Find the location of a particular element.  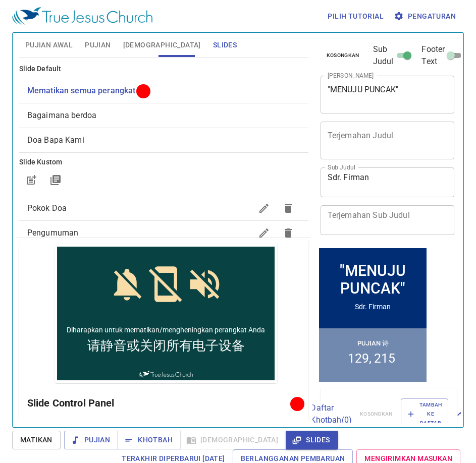

span: Kosongkan is located at coordinates (343, 56).